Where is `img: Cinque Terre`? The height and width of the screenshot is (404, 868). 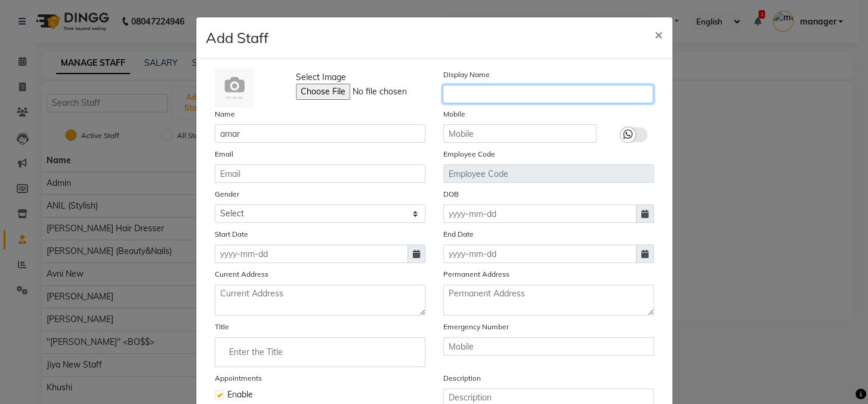
img: Cinque Terre is located at coordinates (234, 88).